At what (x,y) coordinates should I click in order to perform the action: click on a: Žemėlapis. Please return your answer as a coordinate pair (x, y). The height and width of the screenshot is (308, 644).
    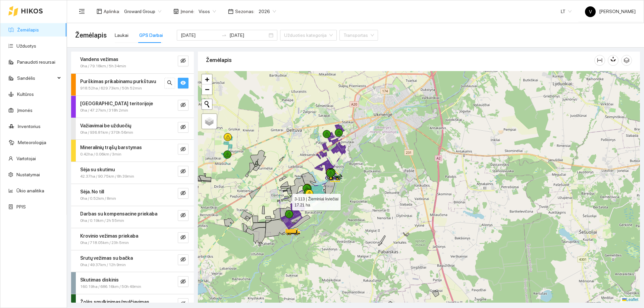
    Looking at the image, I should click on (28, 30).